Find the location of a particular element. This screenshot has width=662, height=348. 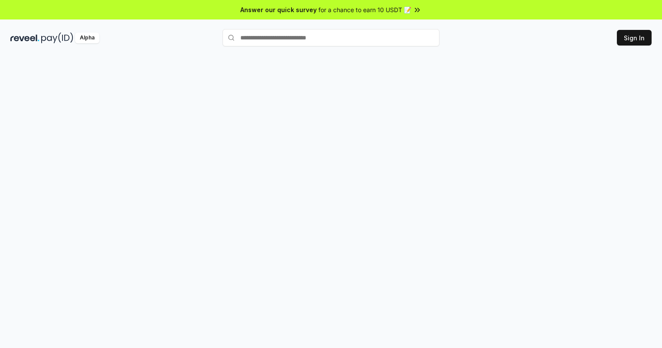

span: Answer our quick survey is located at coordinates (278, 10).